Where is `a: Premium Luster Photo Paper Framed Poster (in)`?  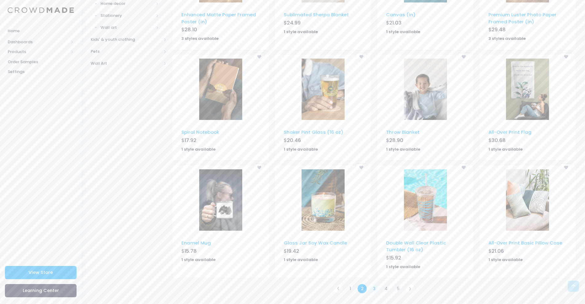 a: Premium Luster Photo Paper Framed Poster (in) is located at coordinates (522, 18).